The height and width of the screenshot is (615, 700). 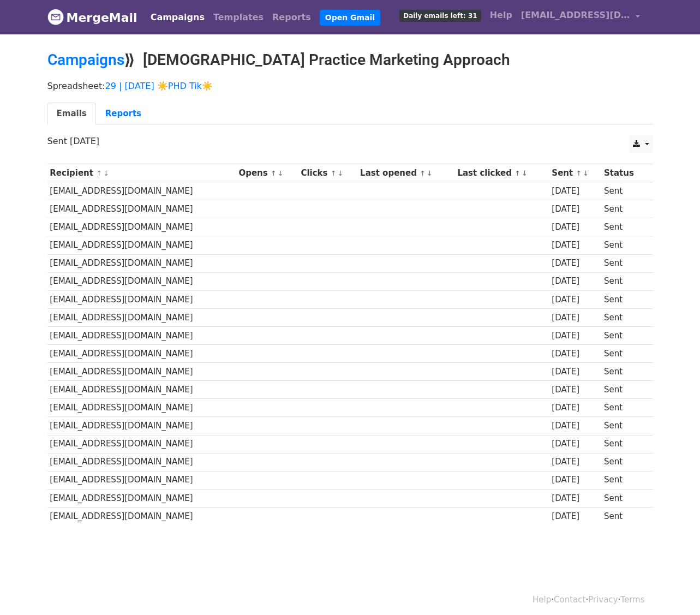 What do you see at coordinates (268, 173) in the screenshot?
I see `th: Opens` at bounding box center [268, 173].